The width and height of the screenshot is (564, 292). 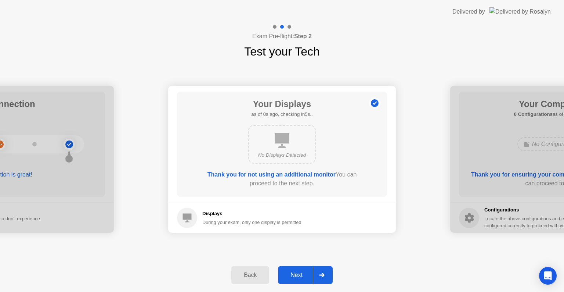 I want to click on button: Back, so click(x=250, y=275).